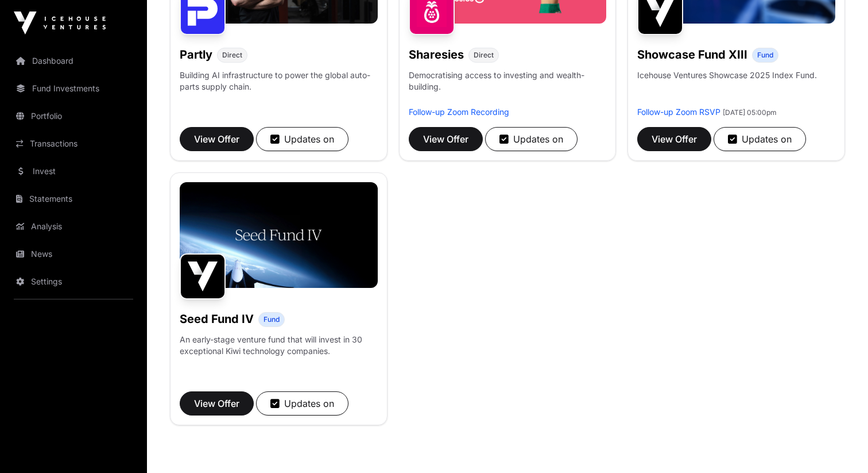  What do you see at coordinates (74, 254) in the screenshot?
I see `a: News` at bounding box center [74, 254].